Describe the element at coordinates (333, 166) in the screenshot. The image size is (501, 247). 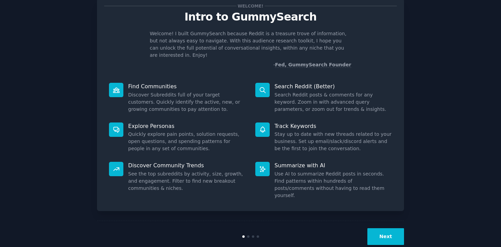
I see `p: Summarize with AI` at that location.